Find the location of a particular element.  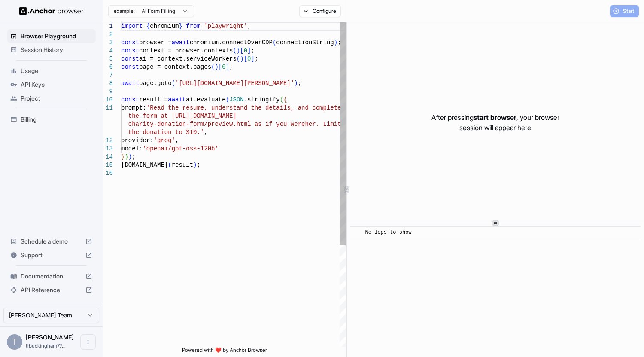

span: Documentation is located at coordinates (51, 276).